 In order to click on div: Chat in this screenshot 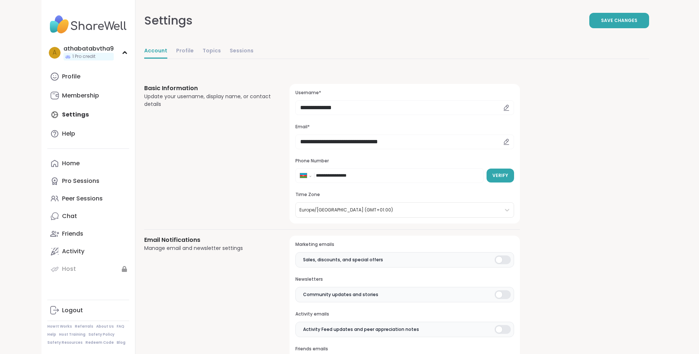, I will do `click(69, 216)`.